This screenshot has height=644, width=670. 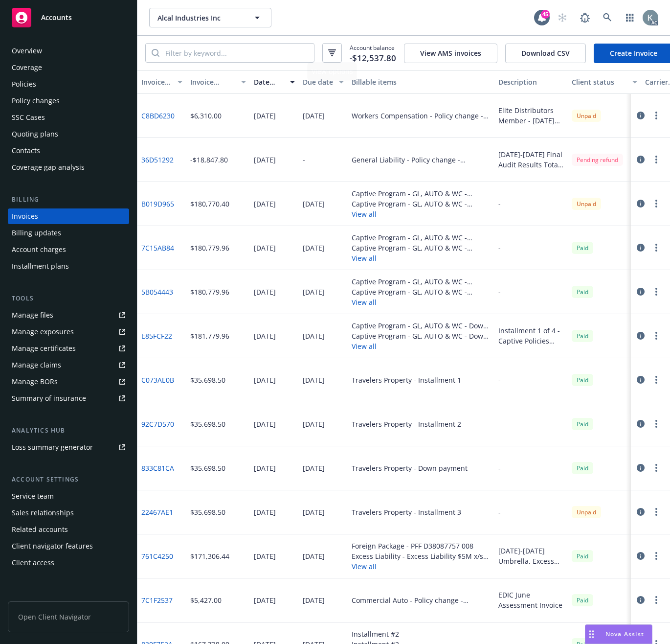 I want to click on a: Manage exposures, so click(x=69, y=331).